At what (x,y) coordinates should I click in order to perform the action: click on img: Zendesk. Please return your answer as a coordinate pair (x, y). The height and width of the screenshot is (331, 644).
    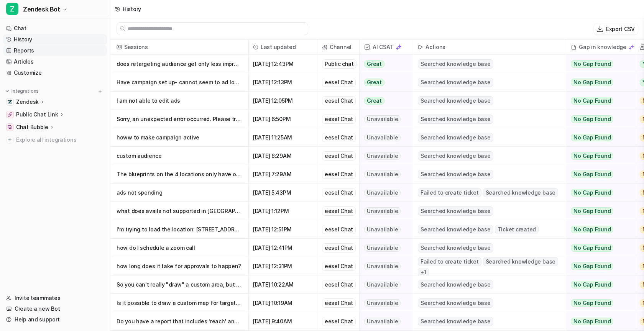
    Looking at the image, I should click on (10, 102).